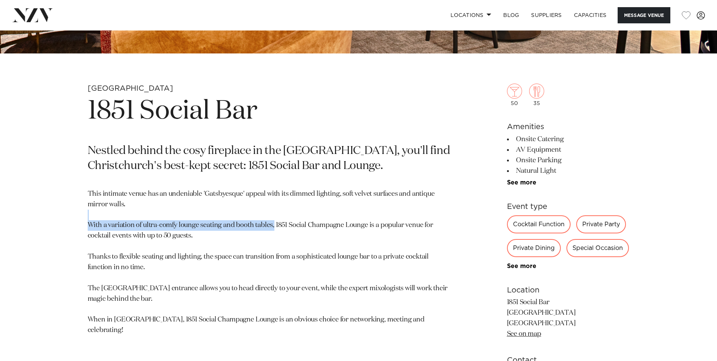  Describe the element at coordinates (534, 248) in the screenshot. I see `div: Private Dining` at that location.